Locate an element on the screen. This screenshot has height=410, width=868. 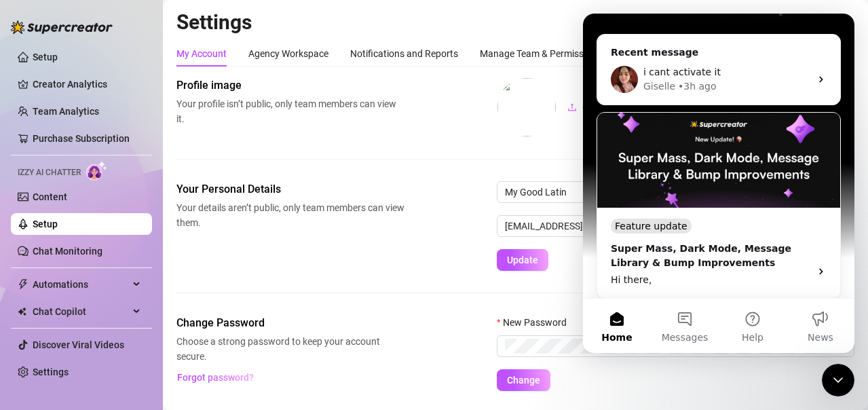
span: Home is located at coordinates (33, 323).